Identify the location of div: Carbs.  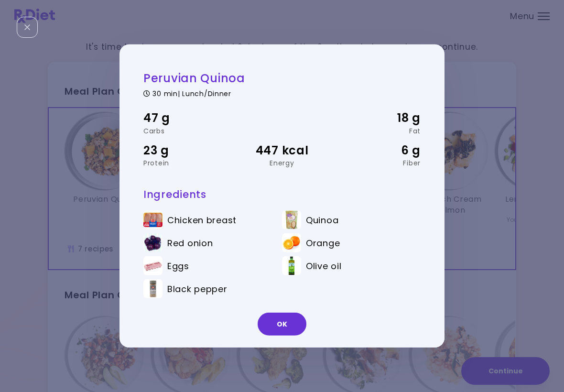
(189, 130).